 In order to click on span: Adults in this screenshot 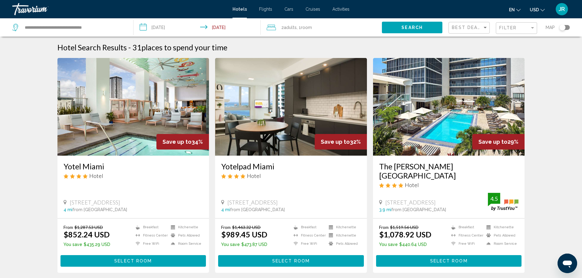, I will do `click(290, 27)`.